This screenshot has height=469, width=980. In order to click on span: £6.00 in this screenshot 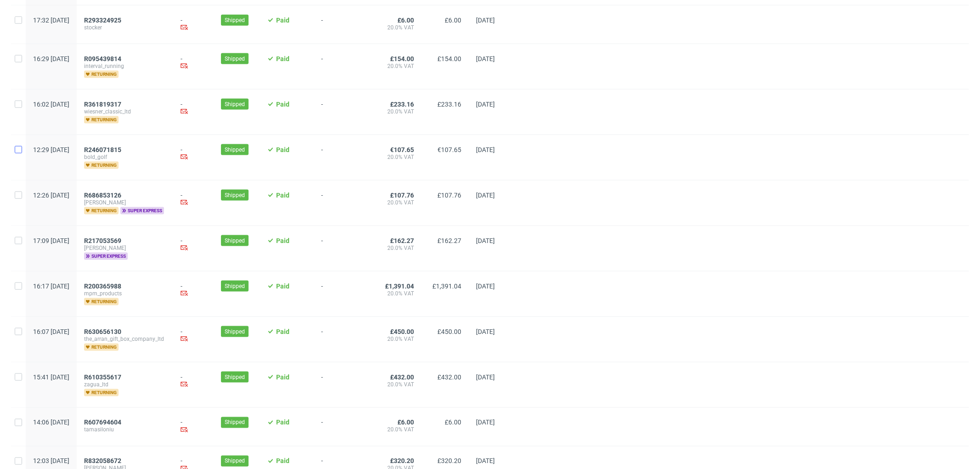, I will do `click(406, 20)`.